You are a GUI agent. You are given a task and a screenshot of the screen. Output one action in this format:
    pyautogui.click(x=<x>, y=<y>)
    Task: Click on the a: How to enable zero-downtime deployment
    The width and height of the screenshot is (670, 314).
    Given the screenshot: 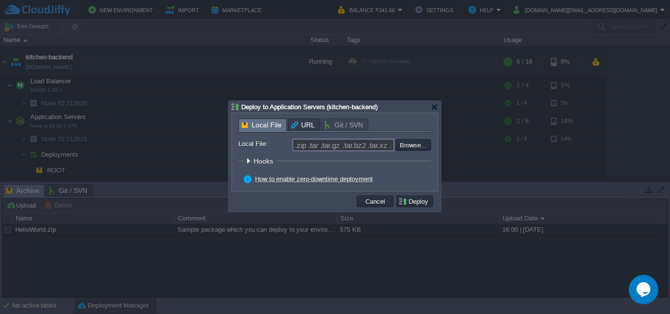 What is the action you would take?
    pyautogui.click(x=314, y=179)
    